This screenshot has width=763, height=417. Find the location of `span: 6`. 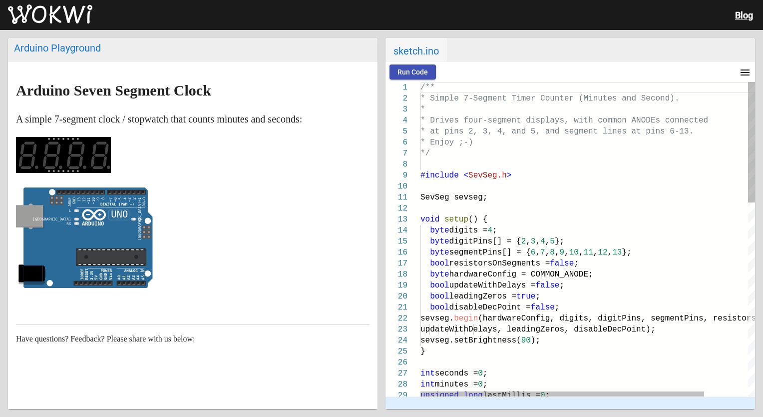

span: 6 is located at coordinates (533, 252).